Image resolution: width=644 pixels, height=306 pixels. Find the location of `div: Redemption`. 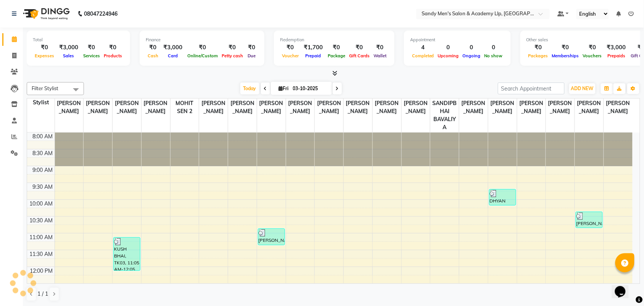

div: Redemption is located at coordinates (334, 40).